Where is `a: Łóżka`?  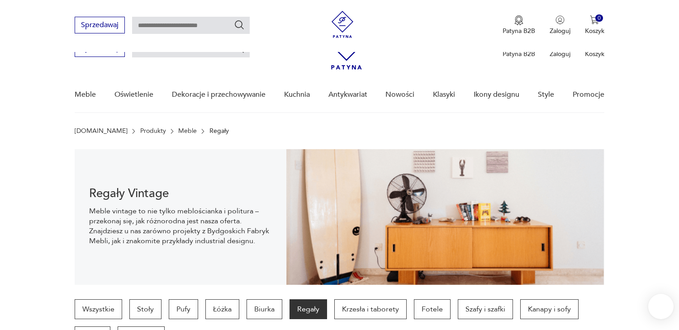
a: Łóżka is located at coordinates (222, 310).